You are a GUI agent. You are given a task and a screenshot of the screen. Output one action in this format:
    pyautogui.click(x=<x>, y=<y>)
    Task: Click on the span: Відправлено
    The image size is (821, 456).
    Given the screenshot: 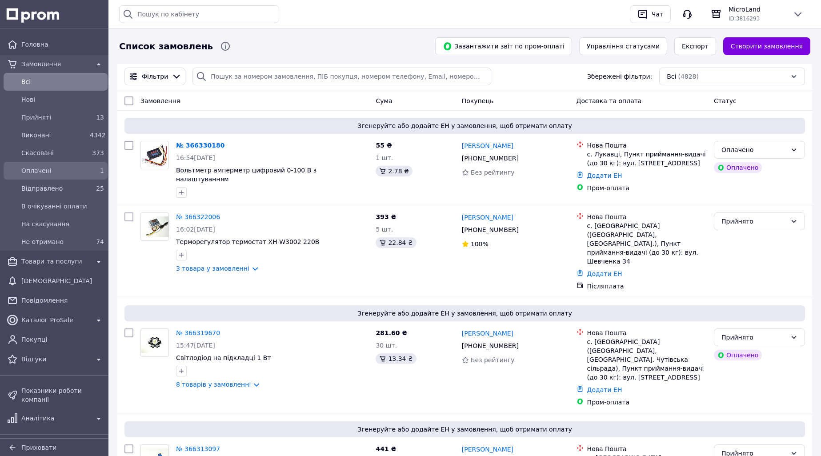 What is the action you would take?
    pyautogui.click(x=54, y=188)
    